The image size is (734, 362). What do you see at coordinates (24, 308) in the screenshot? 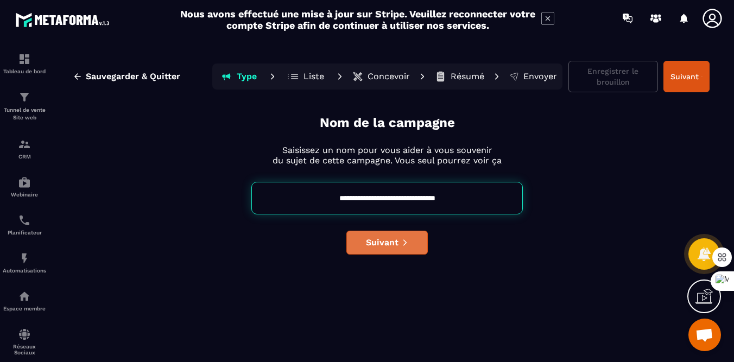
I see `p: Espace membre` at bounding box center [24, 308].